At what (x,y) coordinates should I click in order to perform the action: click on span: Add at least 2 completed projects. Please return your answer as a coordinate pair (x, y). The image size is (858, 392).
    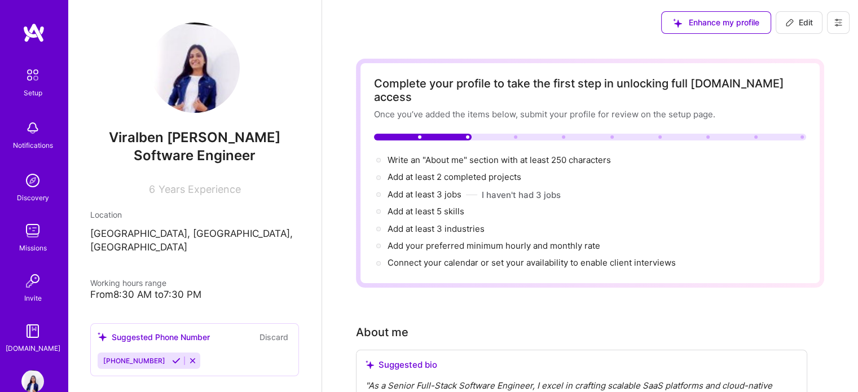
    Looking at the image, I should click on (454, 177).